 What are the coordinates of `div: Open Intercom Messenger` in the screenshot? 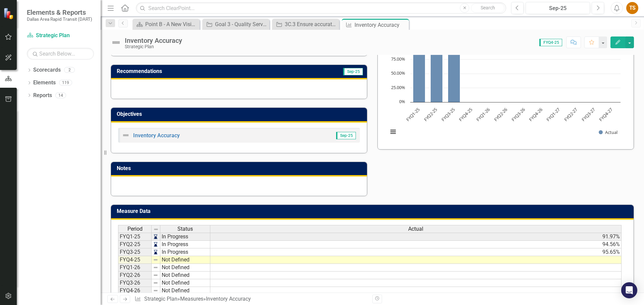 It's located at (629, 290).